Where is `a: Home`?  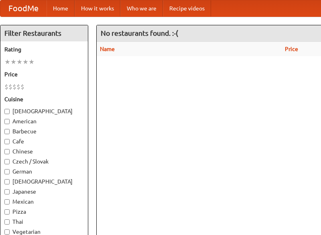 a: Home is located at coordinates (61, 8).